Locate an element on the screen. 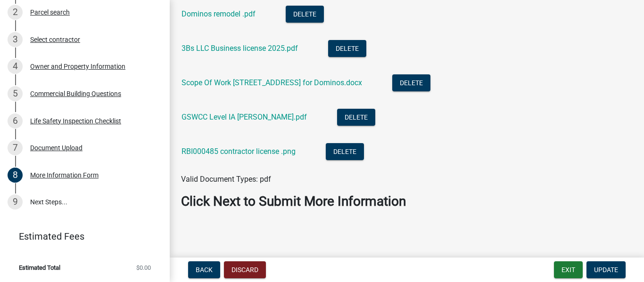  div: Document Upload is located at coordinates (56, 148).